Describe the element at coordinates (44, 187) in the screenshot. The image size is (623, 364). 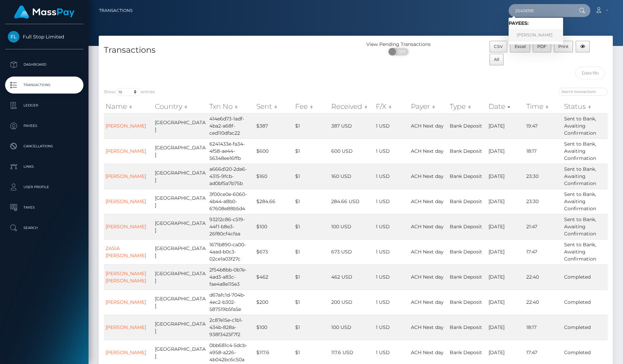
I see `p: User Profile` at that location.